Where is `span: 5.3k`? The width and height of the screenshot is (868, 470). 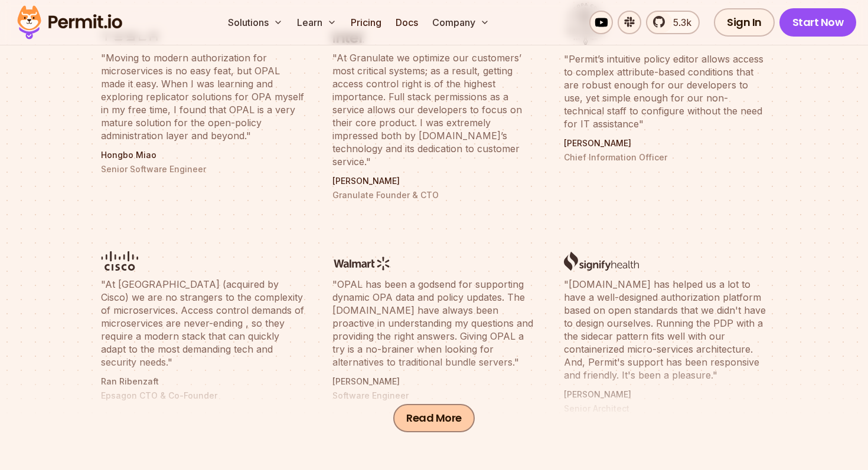 span: 5.3k is located at coordinates (678, 22).